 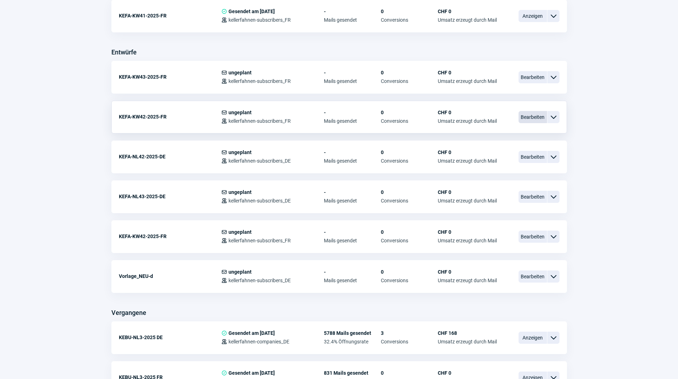 What do you see at coordinates (409, 333) in the screenshot?
I see `span: 3` at bounding box center [409, 333].